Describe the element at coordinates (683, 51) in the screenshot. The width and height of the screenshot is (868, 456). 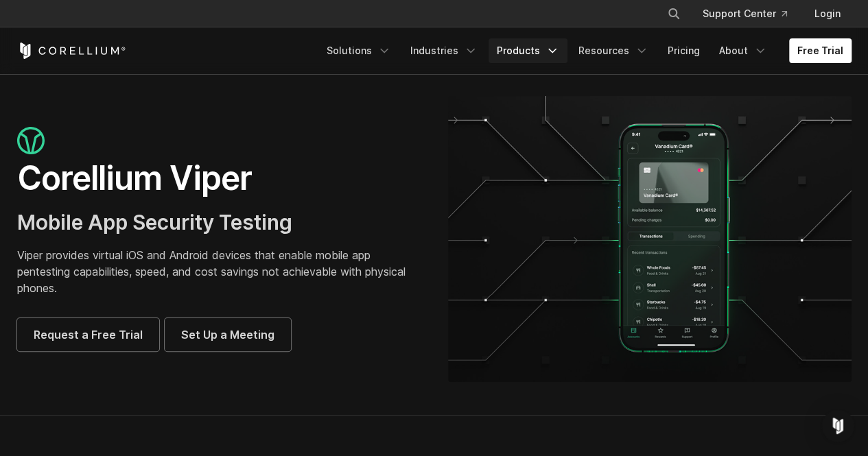
I see `a: Pricing` at that location.